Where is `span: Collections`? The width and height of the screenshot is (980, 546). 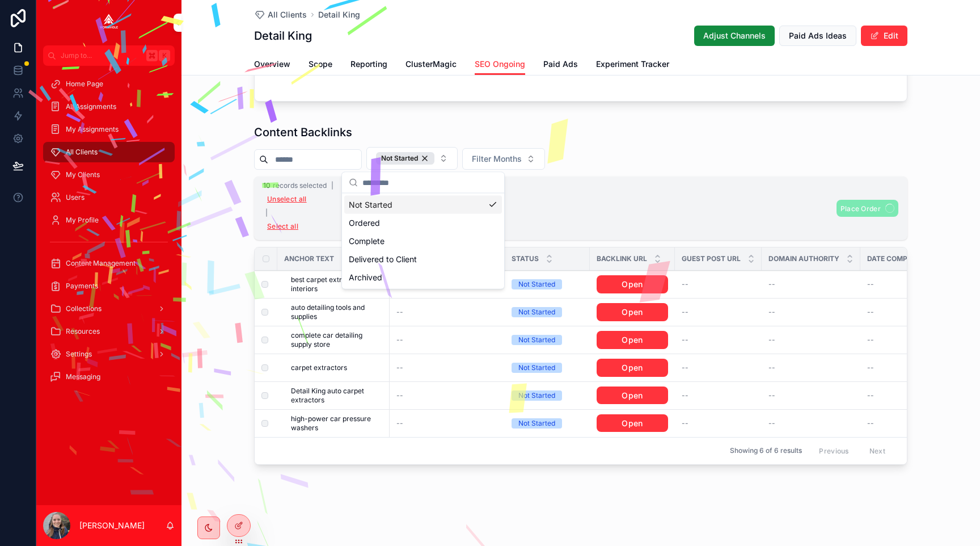 span: Collections is located at coordinates (83, 309).